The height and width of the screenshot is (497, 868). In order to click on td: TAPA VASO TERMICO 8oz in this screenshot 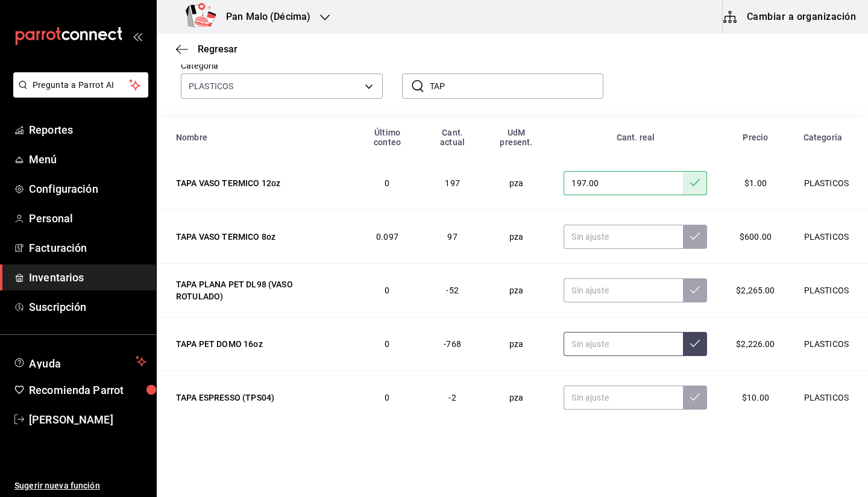, I will do `click(255, 236)`.